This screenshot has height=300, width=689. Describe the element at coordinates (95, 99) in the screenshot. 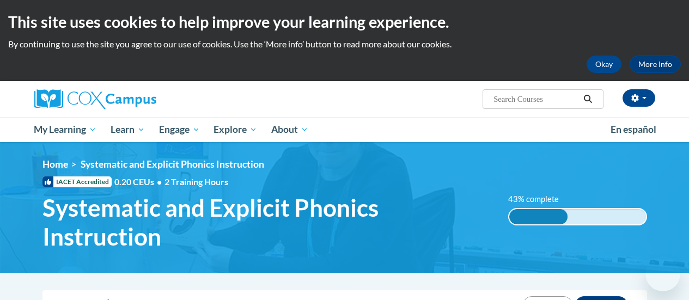

I see `img: Cox Campus` at that location.